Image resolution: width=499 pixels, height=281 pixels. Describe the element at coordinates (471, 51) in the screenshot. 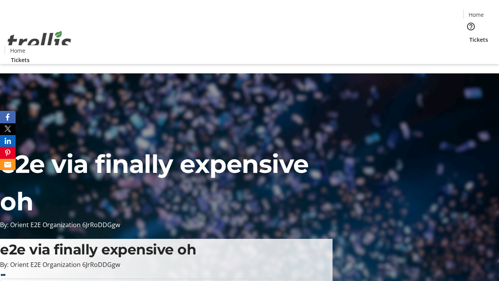

I see `button: Cart` at that location.